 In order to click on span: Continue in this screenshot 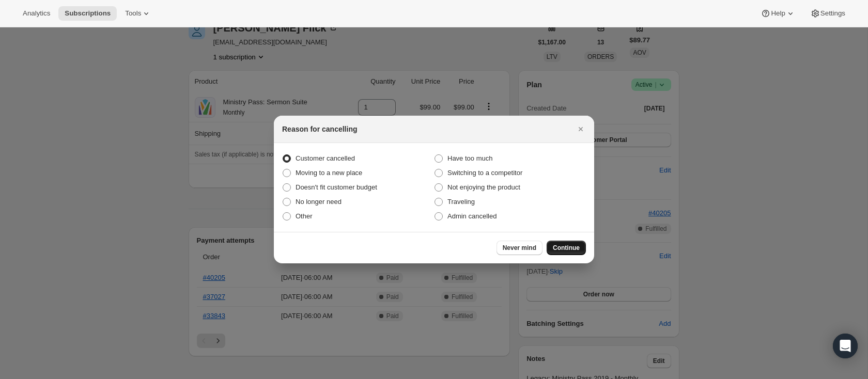, I will do `click(566, 248)`.